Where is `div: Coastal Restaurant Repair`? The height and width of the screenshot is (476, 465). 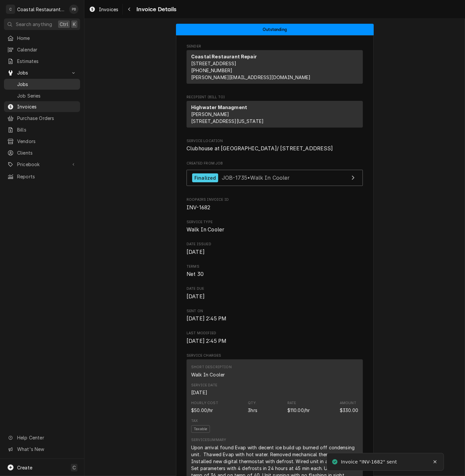
div: Coastal Restaurant Repair is located at coordinates (41, 9).